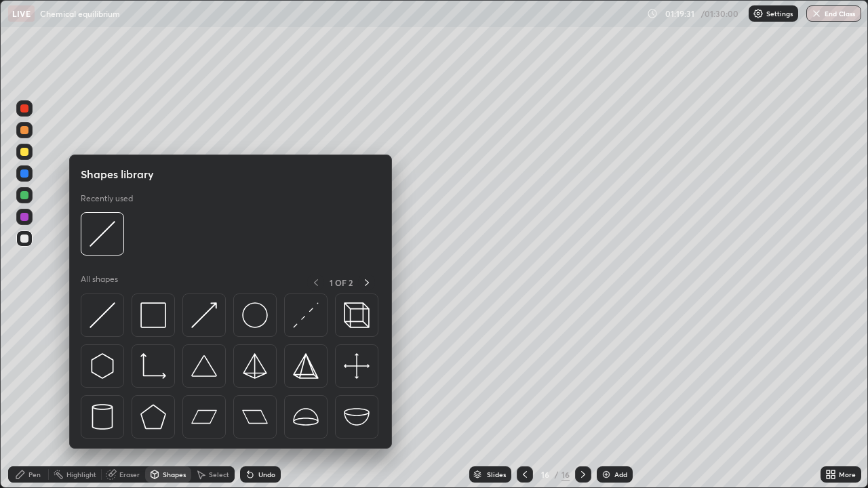 The height and width of the screenshot is (488, 868). Describe the element at coordinates (153, 366) in the screenshot. I see `img: svg+xml;charset=utf-8,%3Csvg%20xmlns%3D%22http%3A%2F%2Fwww.w3.org%2F2000%2Fsvg%22%20width%3D%2233...` at that location.